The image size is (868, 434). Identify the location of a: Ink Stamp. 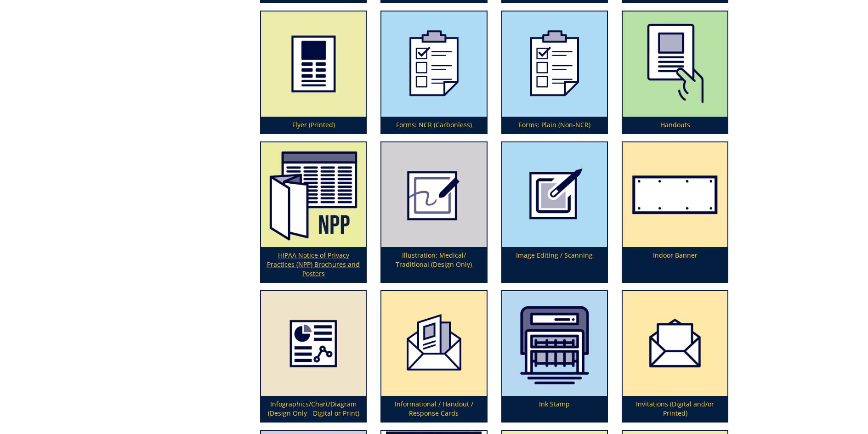
(554, 356).